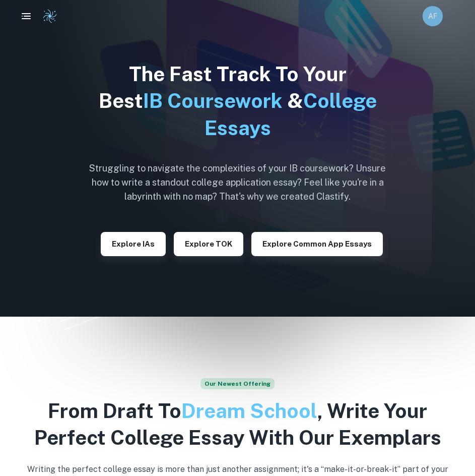 The height and width of the screenshot is (476, 475). I want to click on button: AF, so click(433, 16).